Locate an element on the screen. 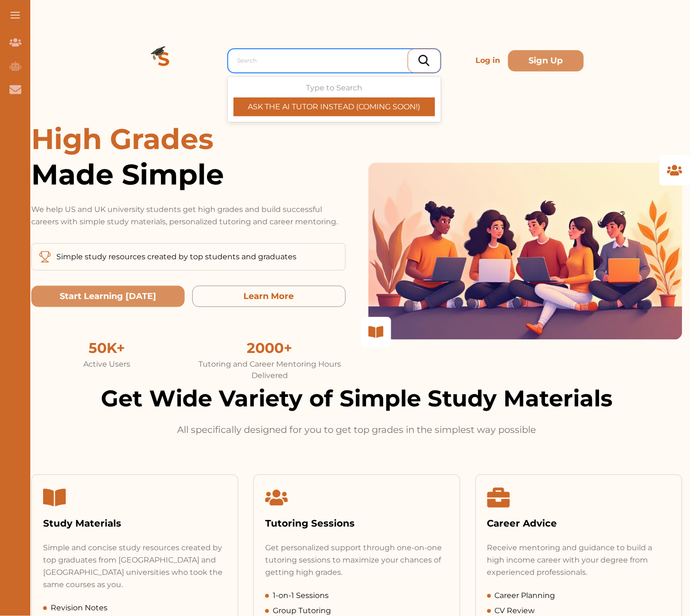 This screenshot has height=616, width=690. button: Learn More is located at coordinates (269, 296).